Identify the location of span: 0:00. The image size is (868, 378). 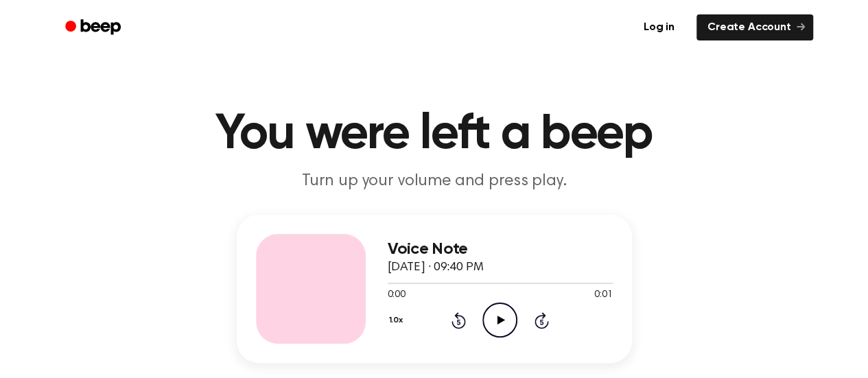
(397, 296).